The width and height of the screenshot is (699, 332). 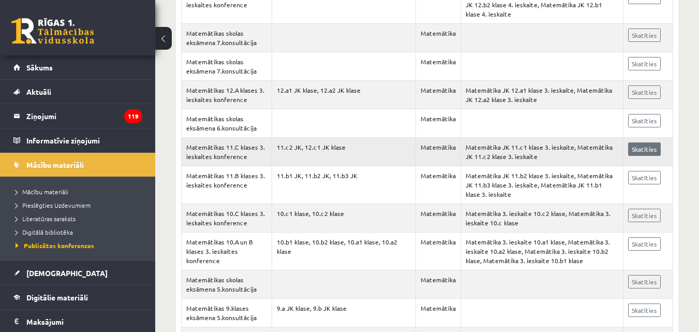 I want to click on legend: Ziņojumi, so click(x=84, y=116).